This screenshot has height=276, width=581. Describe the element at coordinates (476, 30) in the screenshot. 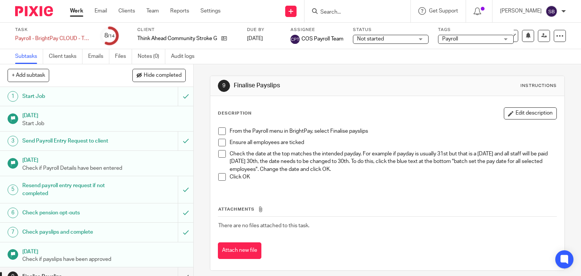

I see `label: Tags` at that location.